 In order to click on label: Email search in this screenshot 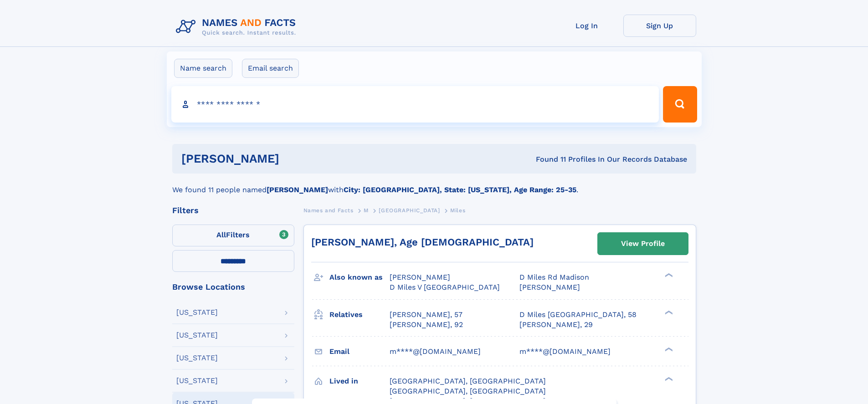, I will do `click(270, 69)`.